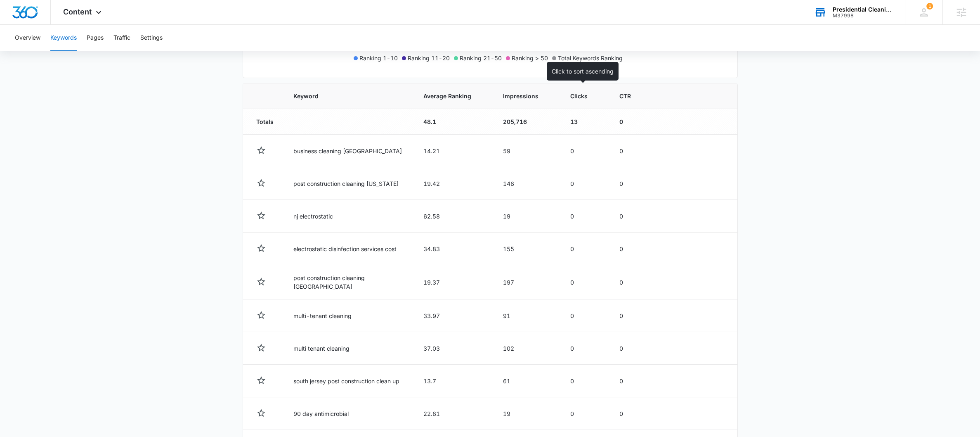 The image size is (980, 437). I want to click on td: 61, so click(527, 381).